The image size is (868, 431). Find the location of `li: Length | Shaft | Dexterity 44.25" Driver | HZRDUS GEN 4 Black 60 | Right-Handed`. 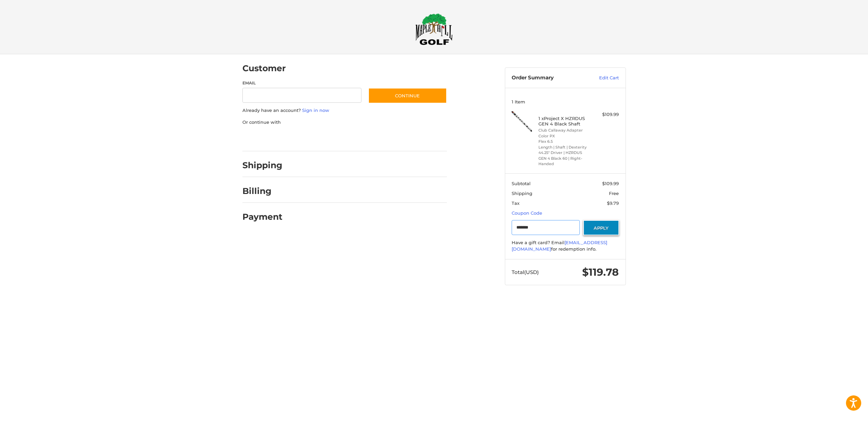

li: Length | Shaft | Dexterity 44.25" Driver | HZRDUS GEN 4 Black 60 | Right-Handed is located at coordinates (564, 156).